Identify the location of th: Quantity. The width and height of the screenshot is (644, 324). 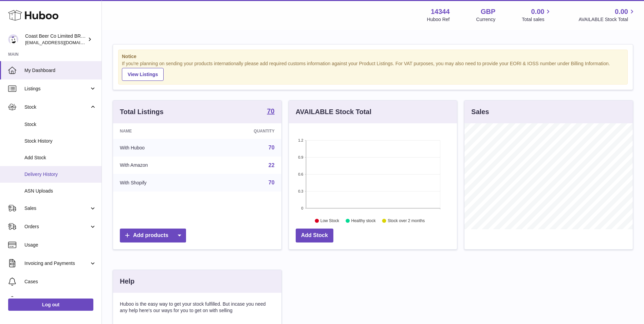
(243, 131).